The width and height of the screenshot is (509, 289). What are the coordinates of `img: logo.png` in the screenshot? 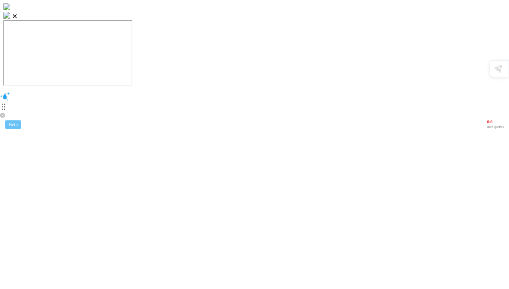 It's located at (7, 15).